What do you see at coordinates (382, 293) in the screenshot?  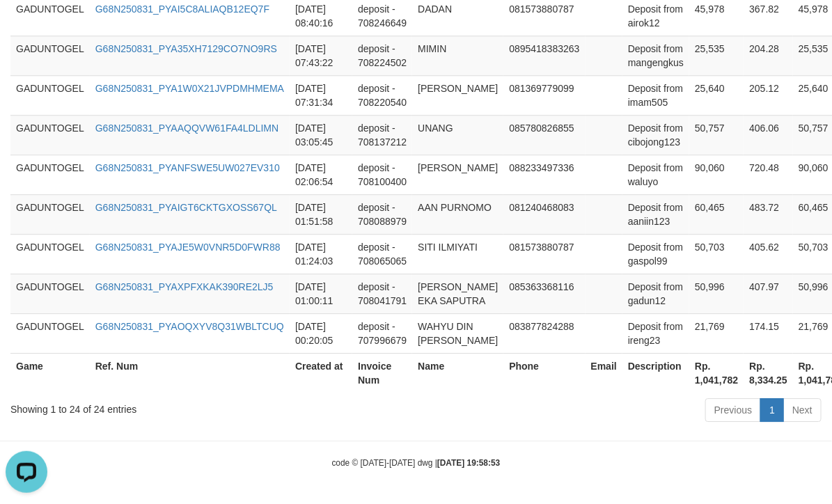 I see `td: deposit - 708041791` at bounding box center [382, 293].